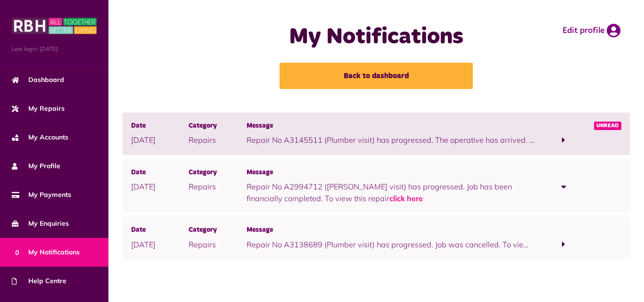 Image resolution: width=644 pixels, height=302 pixels. Describe the element at coordinates (38, 109) in the screenshot. I see `span: My Repairs` at that location.